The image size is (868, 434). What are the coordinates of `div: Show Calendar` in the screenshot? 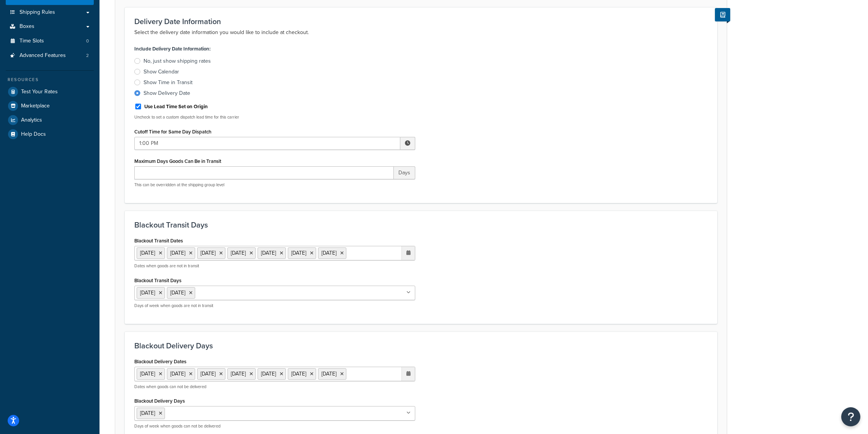 It's located at (161, 72).